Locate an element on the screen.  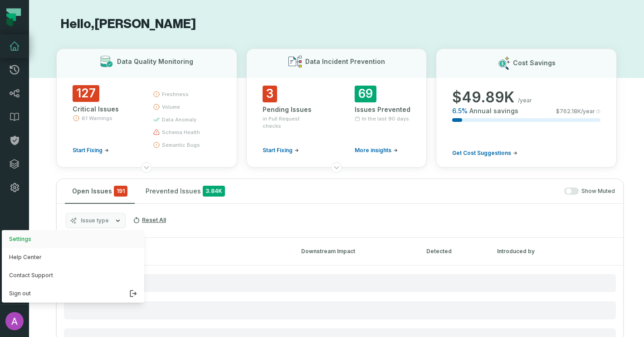
div: Issues Prevented is located at coordinates (382, 109).